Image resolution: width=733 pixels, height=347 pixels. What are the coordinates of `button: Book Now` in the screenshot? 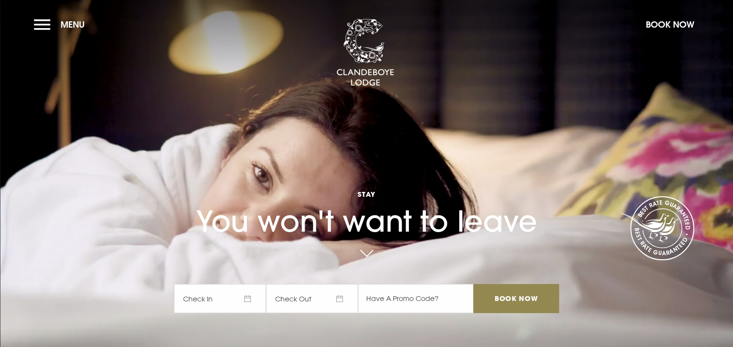 It's located at (670, 24).